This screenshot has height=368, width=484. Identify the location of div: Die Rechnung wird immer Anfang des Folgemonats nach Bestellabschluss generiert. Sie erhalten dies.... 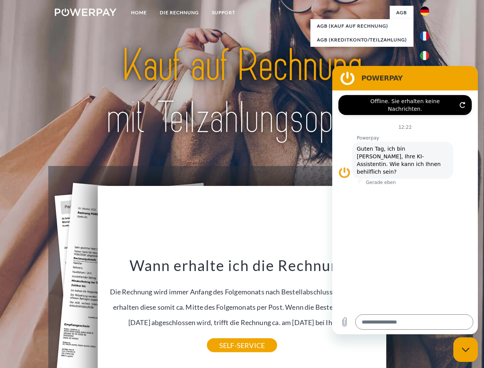
(242, 300).